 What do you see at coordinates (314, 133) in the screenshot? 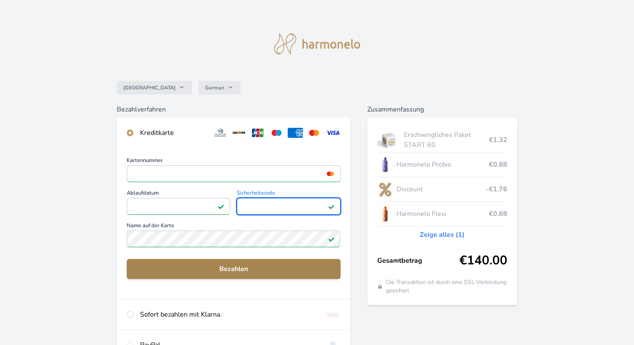
I see `img: mc.svg` at bounding box center [314, 133].